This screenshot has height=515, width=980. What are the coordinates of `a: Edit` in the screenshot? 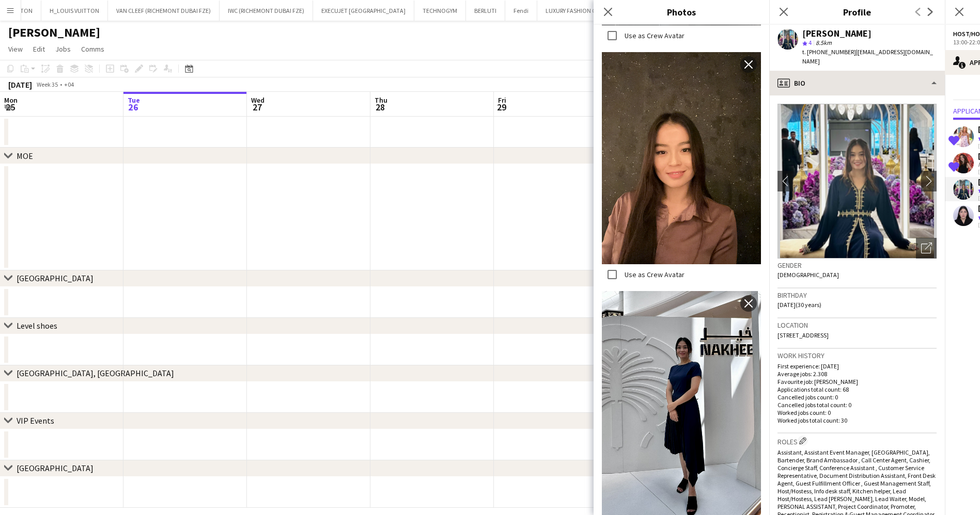 It's located at (38, 49).